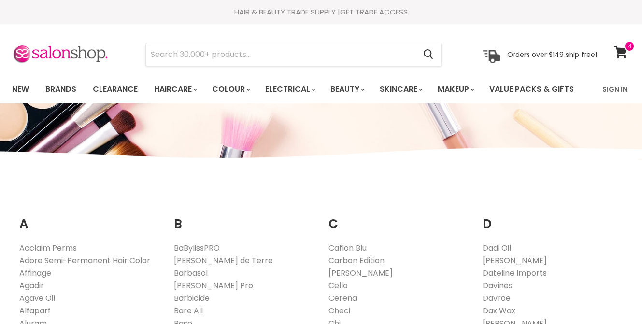 The height and width of the screenshot is (324, 642). What do you see at coordinates (61, 89) in the screenshot?
I see `a: Brands` at bounding box center [61, 89].